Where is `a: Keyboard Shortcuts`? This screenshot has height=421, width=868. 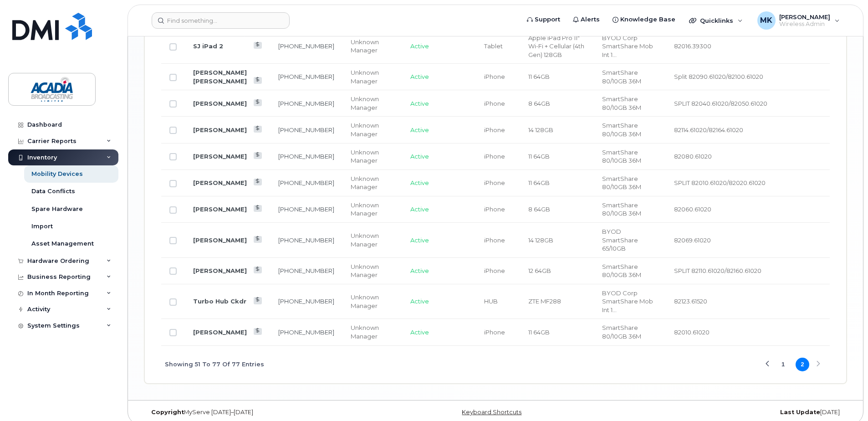 a: Keyboard Shortcuts is located at coordinates (492, 412).